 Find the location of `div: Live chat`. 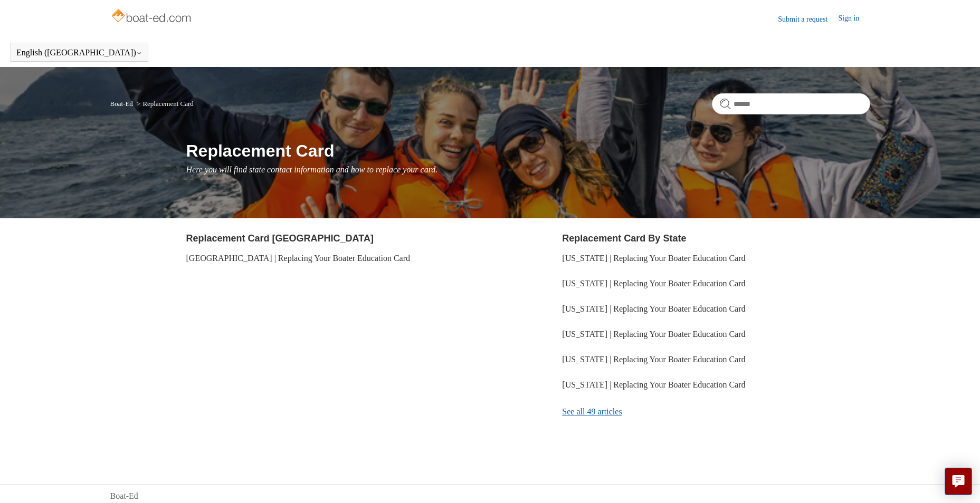

div: Live chat is located at coordinates (958, 482).